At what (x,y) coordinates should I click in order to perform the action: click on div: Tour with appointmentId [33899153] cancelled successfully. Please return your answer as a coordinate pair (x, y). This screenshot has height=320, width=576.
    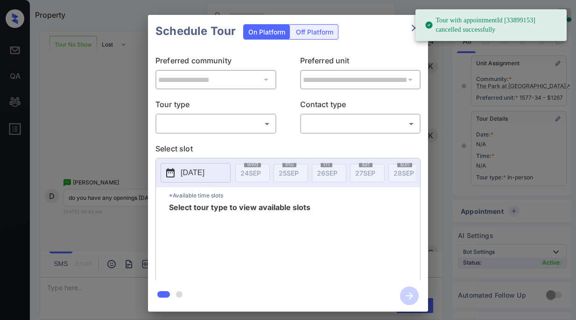
    Looking at the image, I should click on (492, 25).